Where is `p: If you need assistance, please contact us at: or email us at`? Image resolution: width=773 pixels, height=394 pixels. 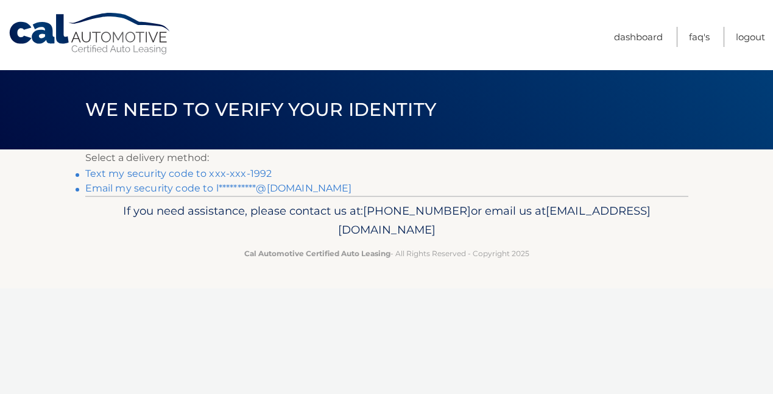
p: If you need assistance, please contact us at: or email us at is located at coordinates (387, 221).